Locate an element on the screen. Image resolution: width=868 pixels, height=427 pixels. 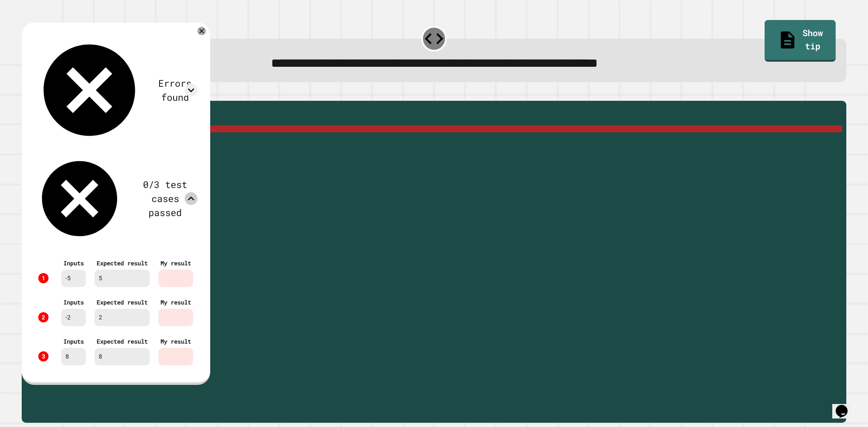
div: -2 is located at coordinates (73, 317).